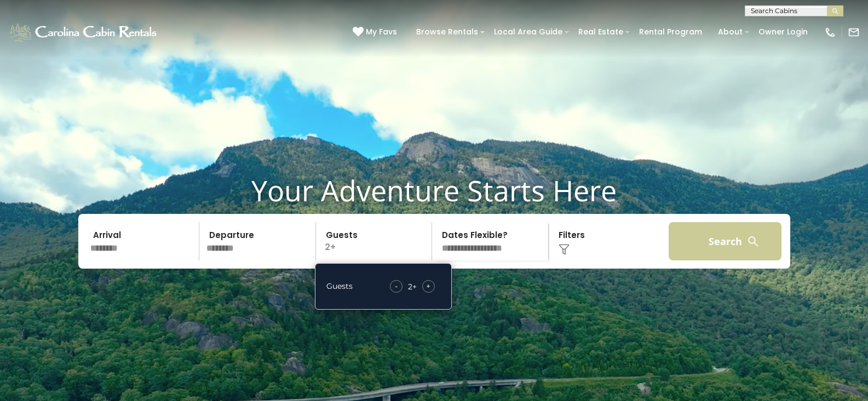  What do you see at coordinates (830, 32) in the screenshot?
I see `img: phone-regular-white.png` at bounding box center [830, 32].